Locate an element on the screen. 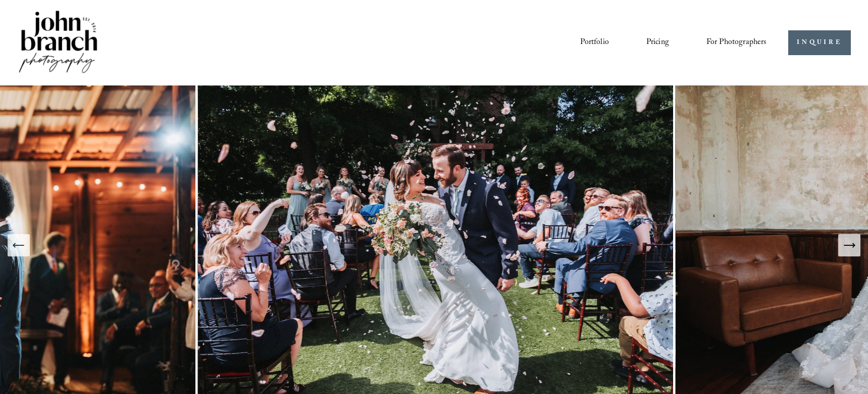 The width and height of the screenshot is (868, 394). a: folder dropdown is located at coordinates (737, 43).